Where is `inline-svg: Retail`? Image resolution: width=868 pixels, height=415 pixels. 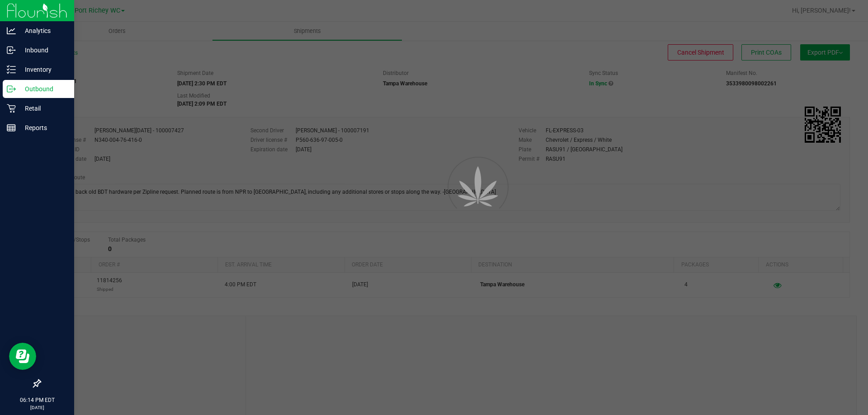 inline-svg: Retail is located at coordinates (11, 108).